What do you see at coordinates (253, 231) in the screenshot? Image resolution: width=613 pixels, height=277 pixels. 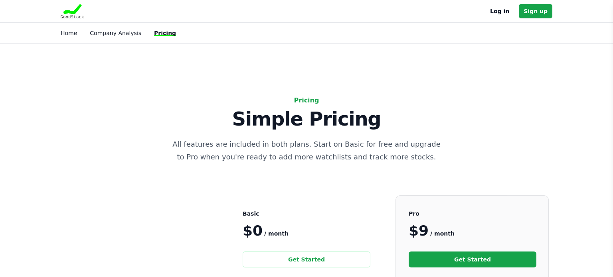 I see `span: $0` at bounding box center [253, 231].